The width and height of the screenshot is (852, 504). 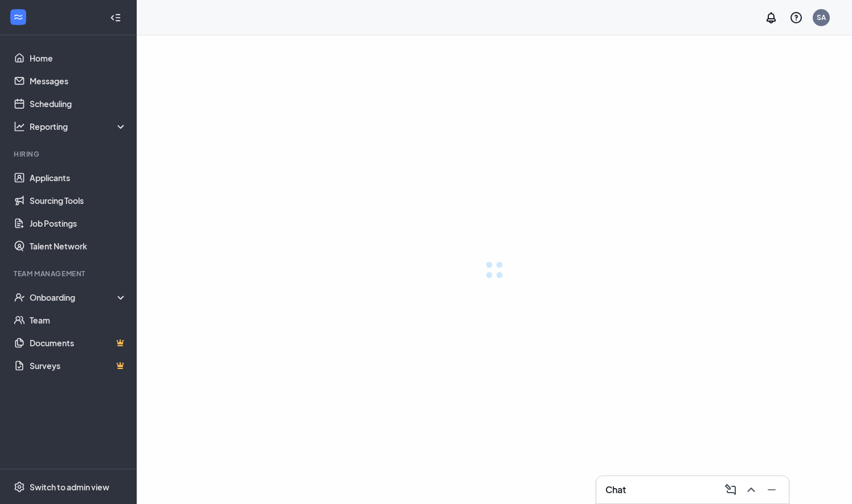 I want to click on svg: Settings, so click(x=19, y=487).